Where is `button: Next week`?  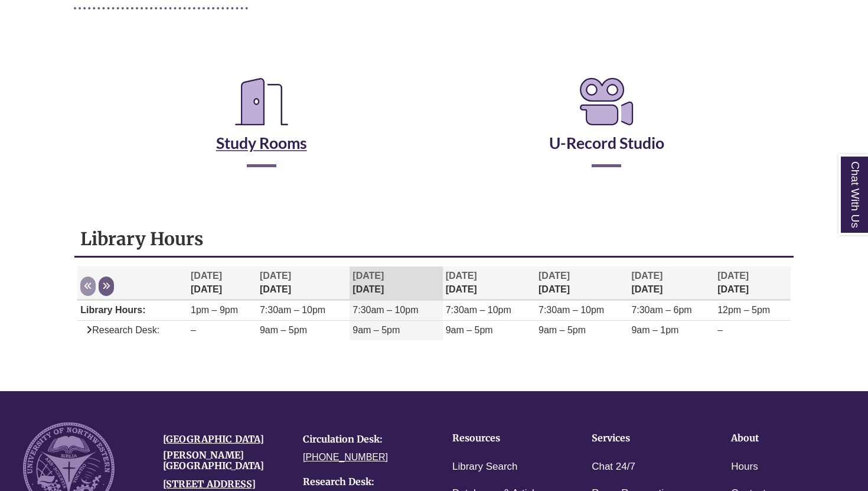
button: Next week is located at coordinates (106, 286).